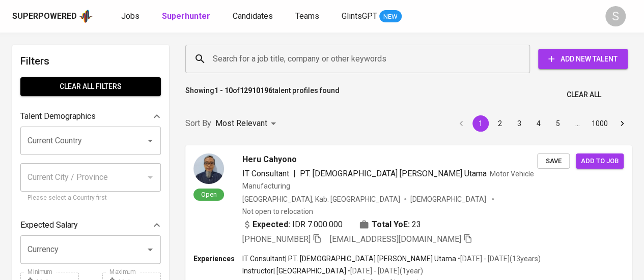 This screenshot has width=644, height=280. What do you see at coordinates (187, 16) in the screenshot?
I see `a: Superhunter` at bounding box center [187, 16].